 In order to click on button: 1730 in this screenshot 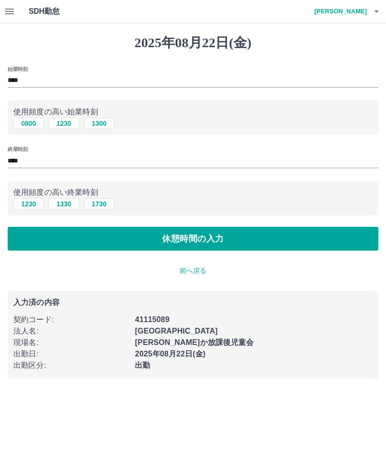, I will do `click(99, 204)`.